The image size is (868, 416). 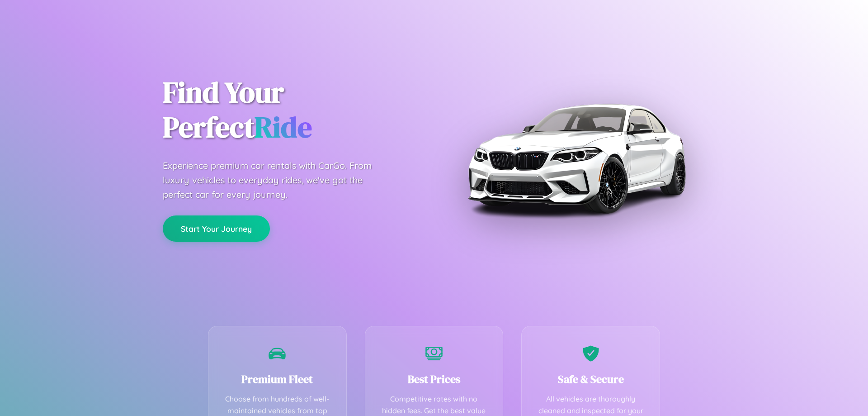 I want to click on span: Ride, so click(x=283, y=127).